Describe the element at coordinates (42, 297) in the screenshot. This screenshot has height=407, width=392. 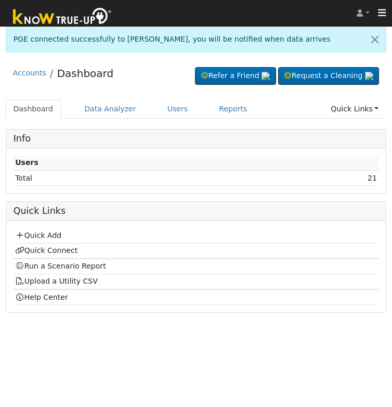
I see `a: Help Center` at that location.